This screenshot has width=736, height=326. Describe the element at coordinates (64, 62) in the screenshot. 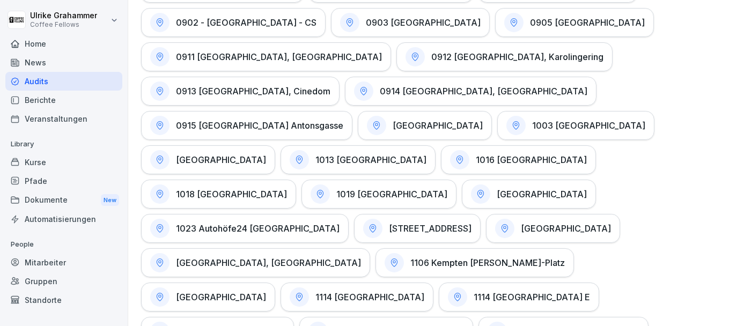

I see `div: News` at that location.